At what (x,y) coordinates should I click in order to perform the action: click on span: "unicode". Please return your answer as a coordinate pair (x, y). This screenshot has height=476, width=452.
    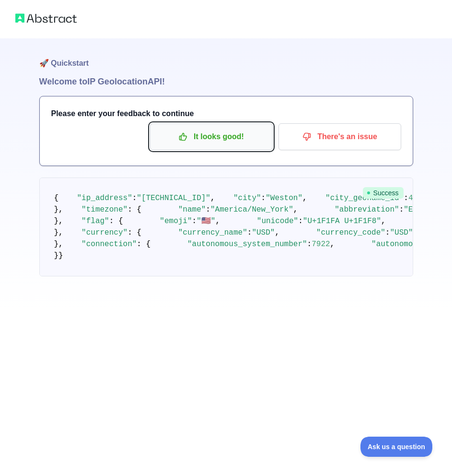
    Looking at the image, I should click on (278, 221).